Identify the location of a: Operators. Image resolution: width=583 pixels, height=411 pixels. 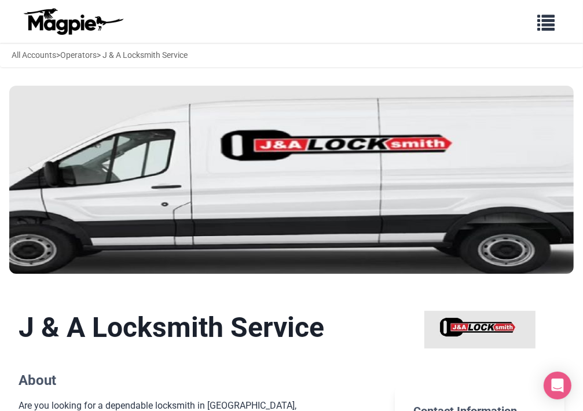
(78, 55).